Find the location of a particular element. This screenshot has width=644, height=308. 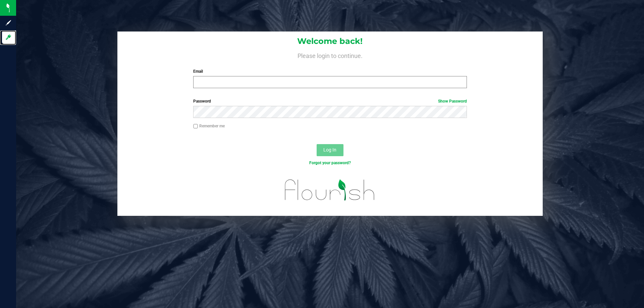

h1: Welcome back! is located at coordinates (330, 41).